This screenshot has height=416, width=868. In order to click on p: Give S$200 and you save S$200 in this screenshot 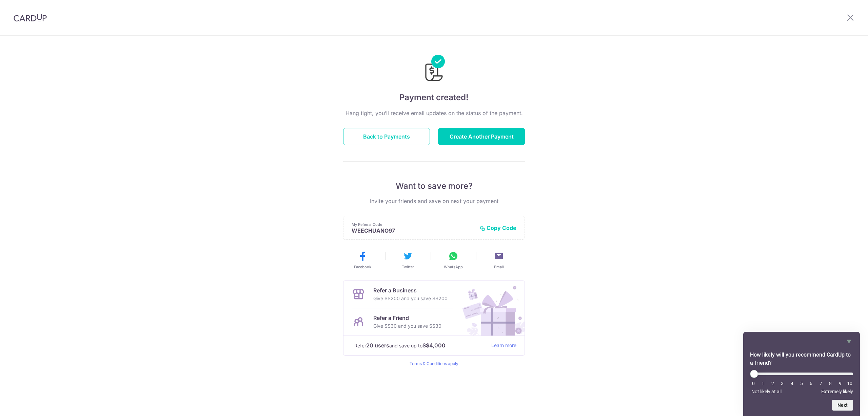, I will do `click(411, 298)`.